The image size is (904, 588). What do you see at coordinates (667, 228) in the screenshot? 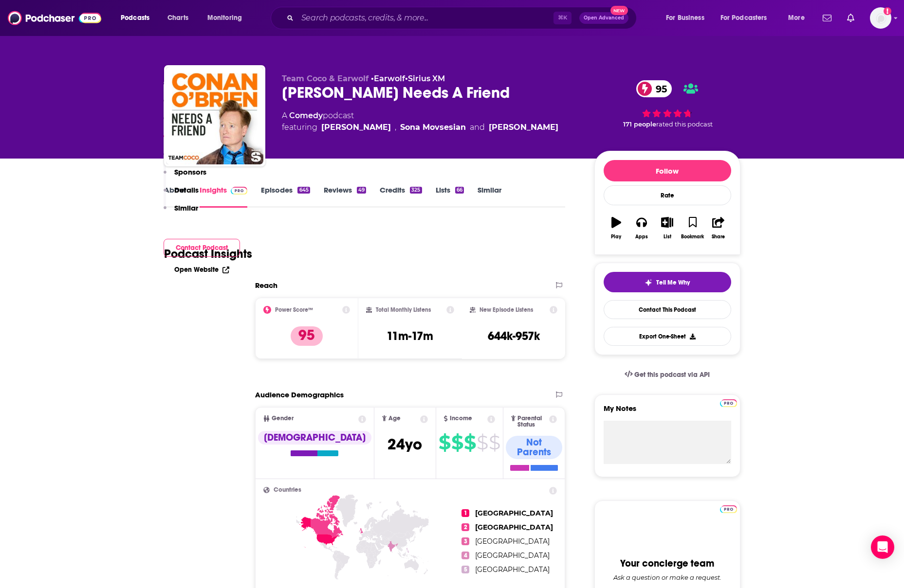
I see `button: List` at bounding box center [667, 228].